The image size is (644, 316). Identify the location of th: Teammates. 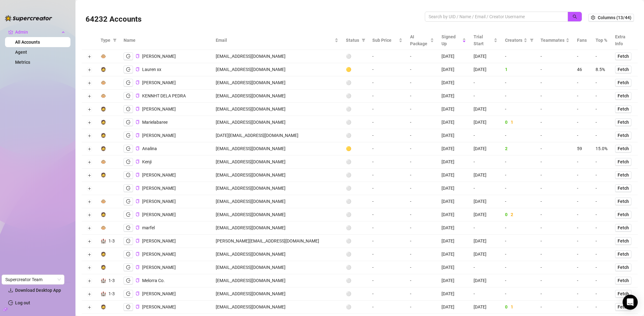
(555, 40).